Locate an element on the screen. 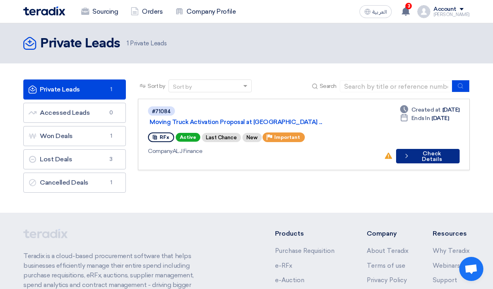  a: Won Deals1 is located at coordinates (74, 136).